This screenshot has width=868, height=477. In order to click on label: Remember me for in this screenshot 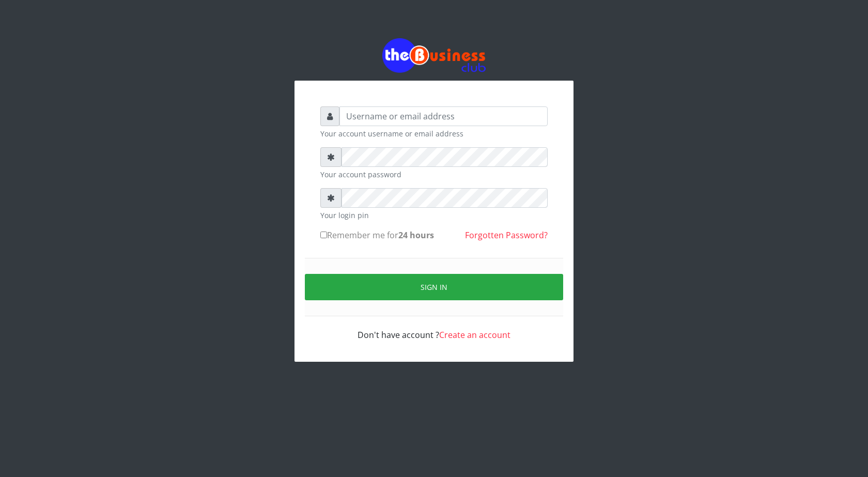, I will do `click(377, 235)`.